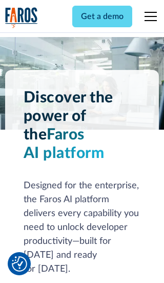 This screenshot has height=283, width=164. What do you see at coordinates (22, 17) in the screenshot?
I see `a: home` at bounding box center [22, 17].